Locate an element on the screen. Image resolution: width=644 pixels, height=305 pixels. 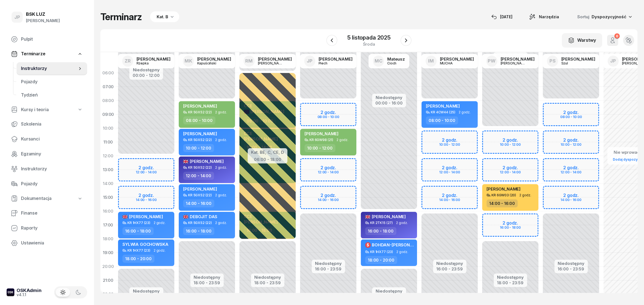
a: Terminarze is located at coordinates (47, 54).